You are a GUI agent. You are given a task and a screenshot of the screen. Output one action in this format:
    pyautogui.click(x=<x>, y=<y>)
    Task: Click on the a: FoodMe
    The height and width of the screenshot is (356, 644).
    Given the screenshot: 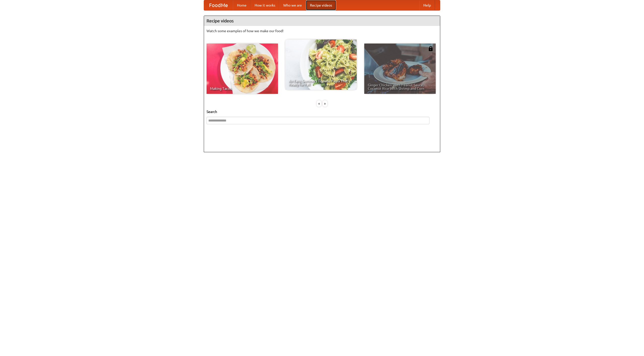 What is the action you would take?
    pyautogui.click(x=219, y=5)
    